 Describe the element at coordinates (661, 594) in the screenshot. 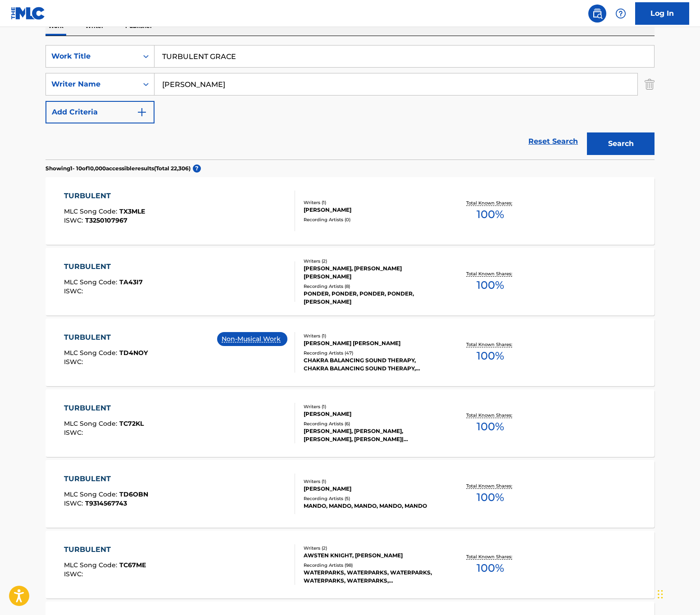

I see `div: Drag` at that location.